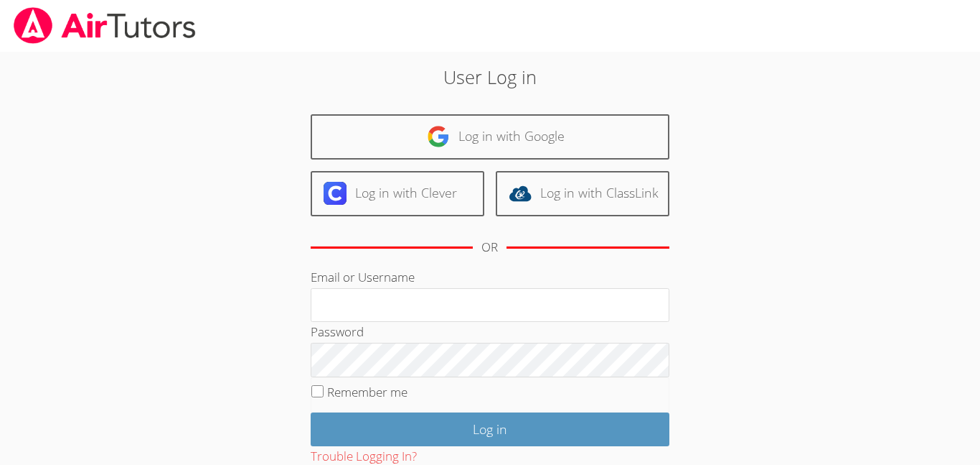 Image resolution: width=980 pixels, height=465 pixels. Describe the element at coordinates (490, 429) in the screenshot. I see `input: Log in` at that location.